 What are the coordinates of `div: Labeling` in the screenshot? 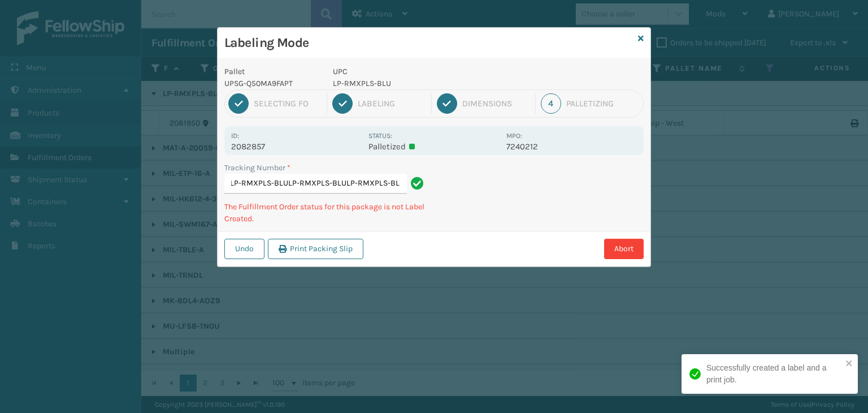 It's located at (391, 103).